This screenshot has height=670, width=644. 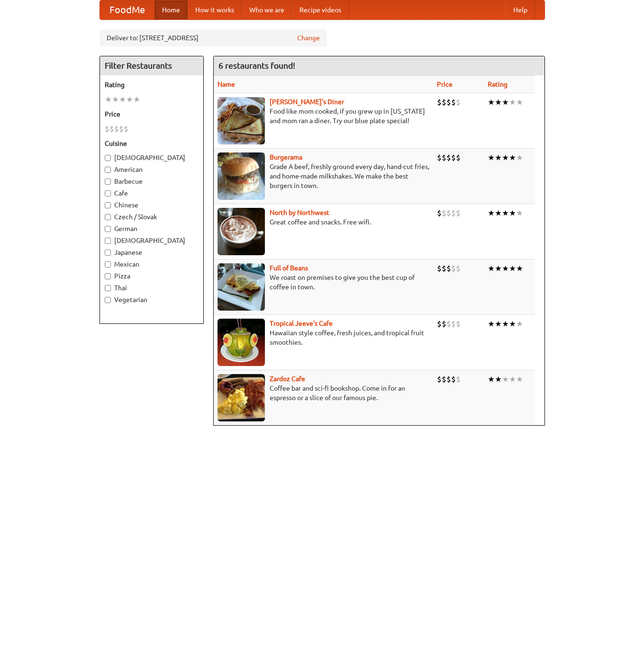 What do you see at coordinates (151, 252) in the screenshot?
I see `label: Japanese` at bounding box center [151, 252].